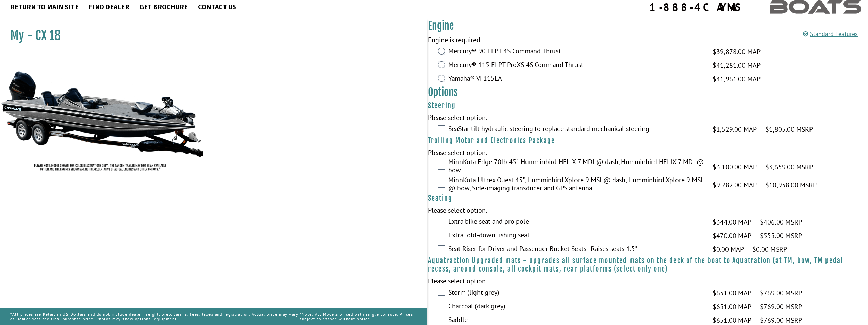 This screenshot has height=325, width=868. What do you see at coordinates (791, 185) in the screenshot?
I see `span: $10,958.00 MSRP` at bounding box center [791, 185].